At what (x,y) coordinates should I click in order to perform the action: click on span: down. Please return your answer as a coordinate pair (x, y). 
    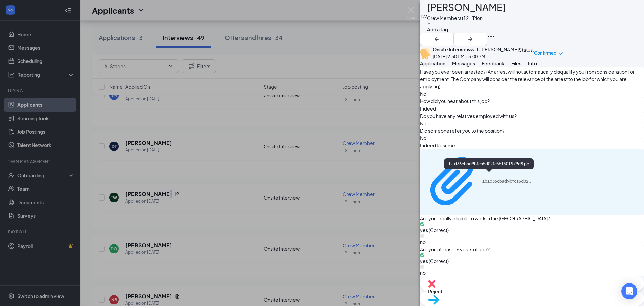
    Looking at the image, I should click on (561, 54).